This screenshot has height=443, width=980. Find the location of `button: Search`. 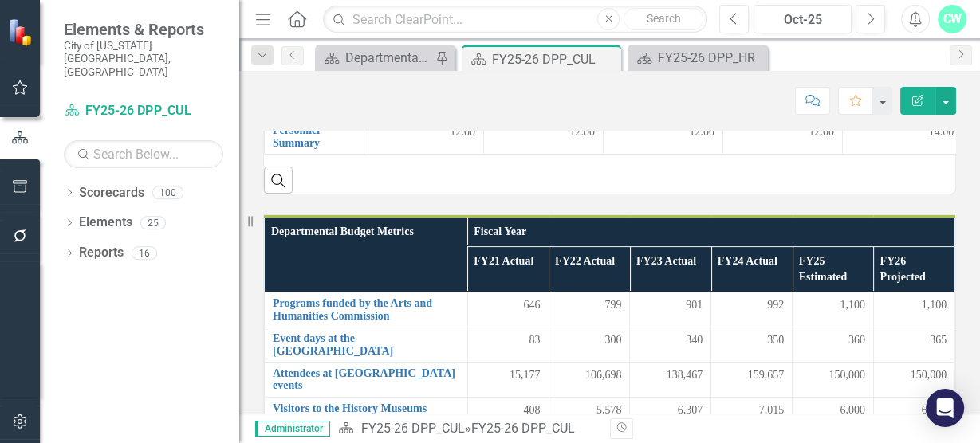

button: Search is located at coordinates (663, 19).